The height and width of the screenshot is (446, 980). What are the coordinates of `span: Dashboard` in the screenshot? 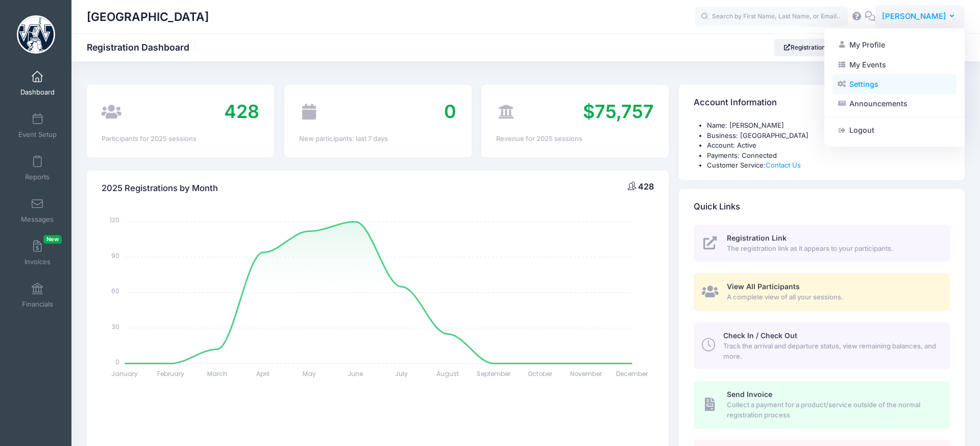 It's located at (37, 92).